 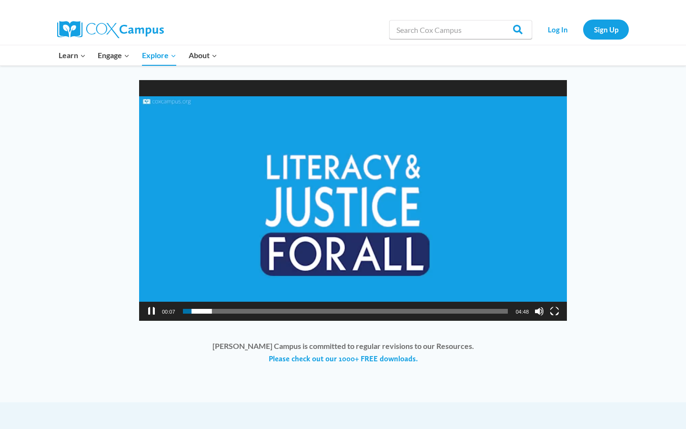 What do you see at coordinates (111, 30) in the screenshot?
I see `img: Cox Campus` at bounding box center [111, 30].